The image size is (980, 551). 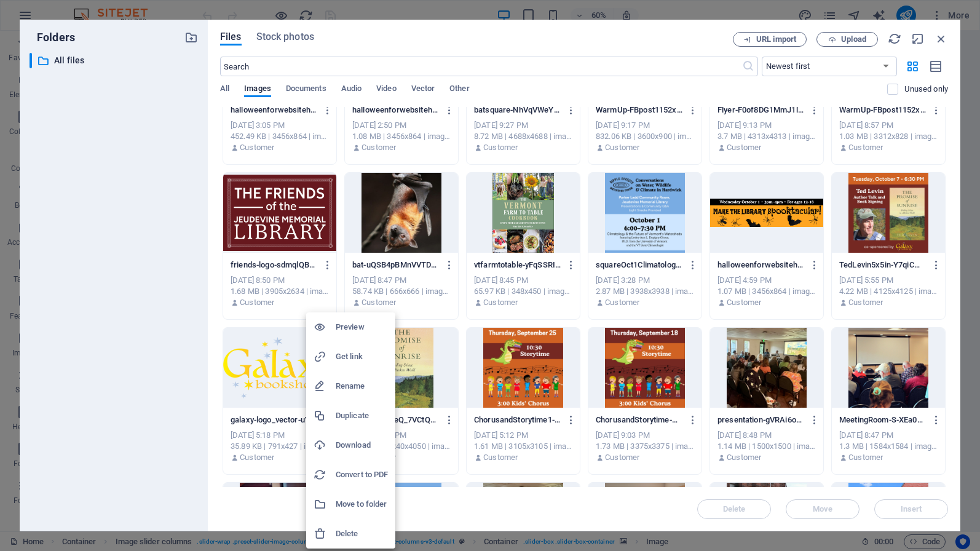 What do you see at coordinates (361, 475) in the screenshot?
I see `h6: Convert to PDF` at bounding box center [361, 475].